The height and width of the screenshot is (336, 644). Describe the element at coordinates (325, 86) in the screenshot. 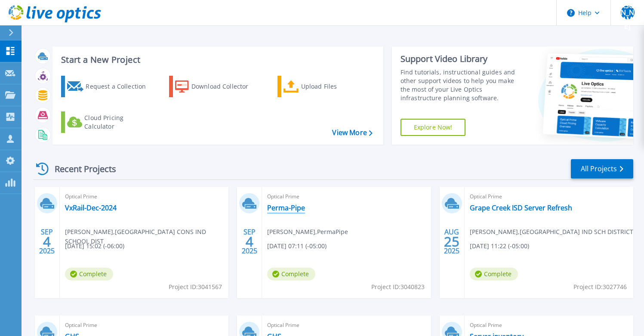

I see `a: Upload Files` at that location.